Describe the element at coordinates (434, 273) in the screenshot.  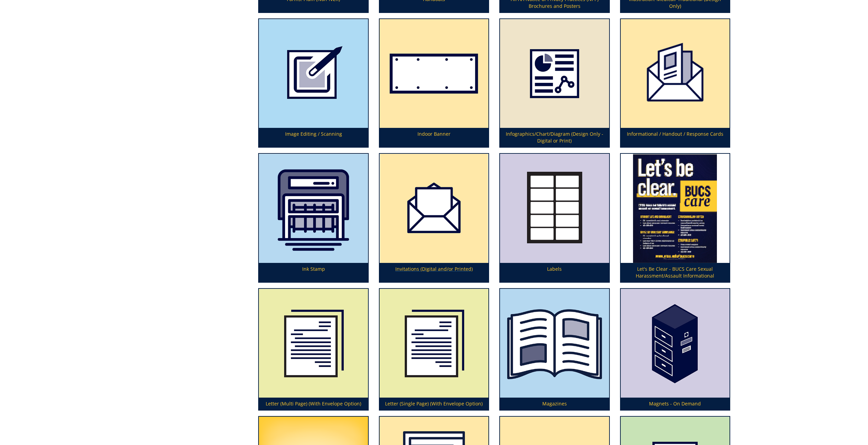
I see `p: Invitations (Digital and/or Printed)` at that location.